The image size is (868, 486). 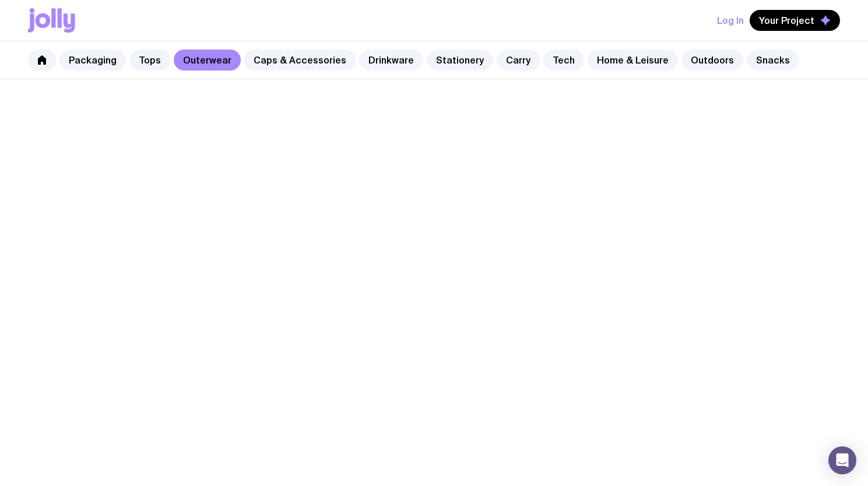 What do you see at coordinates (518, 60) in the screenshot?
I see `a: Carry` at bounding box center [518, 60].